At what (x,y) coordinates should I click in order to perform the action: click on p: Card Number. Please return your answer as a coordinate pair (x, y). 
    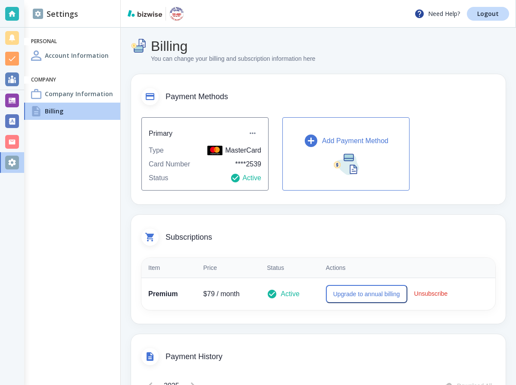
    Looking at the image, I should click on (169, 164).